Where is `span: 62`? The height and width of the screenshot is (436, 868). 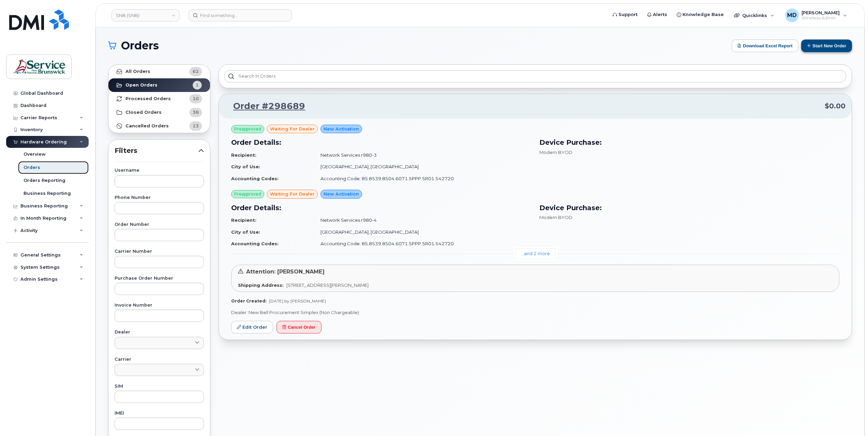 span: 62 is located at coordinates (196, 71).